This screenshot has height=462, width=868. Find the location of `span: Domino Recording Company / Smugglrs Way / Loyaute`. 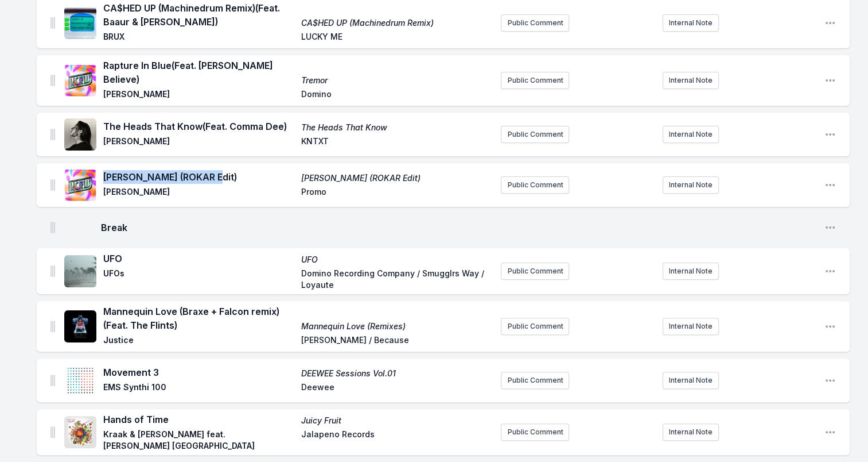

span: Domino Recording Company / Smugglrs Way / Loyaute is located at coordinates (397, 279).